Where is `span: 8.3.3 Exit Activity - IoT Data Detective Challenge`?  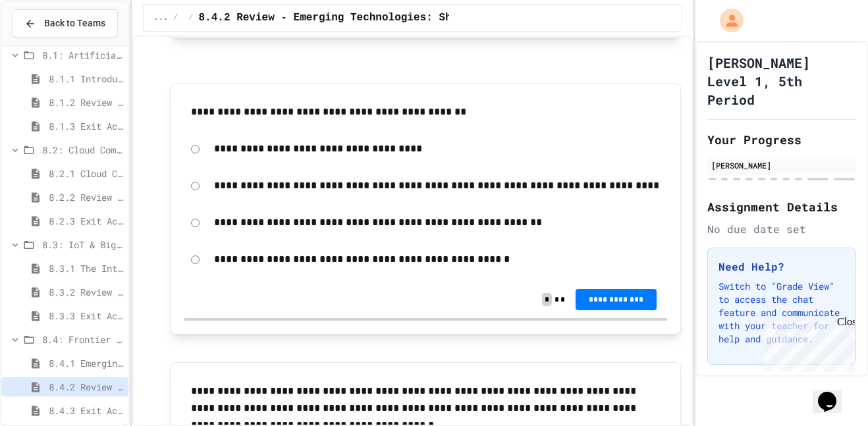
span: 8.3.3 Exit Activity - IoT Data Detective Challenge is located at coordinates (86, 315).